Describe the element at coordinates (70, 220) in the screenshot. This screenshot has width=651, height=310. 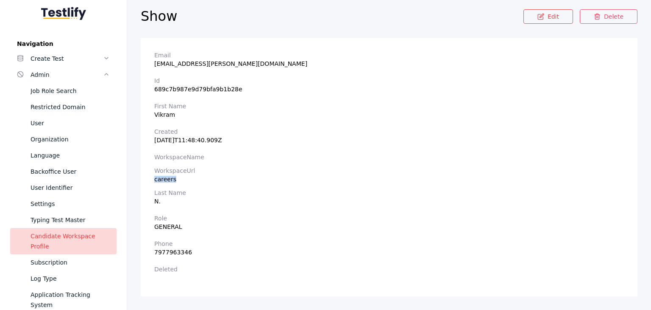
I see `div: Typing Test Master` at that location.